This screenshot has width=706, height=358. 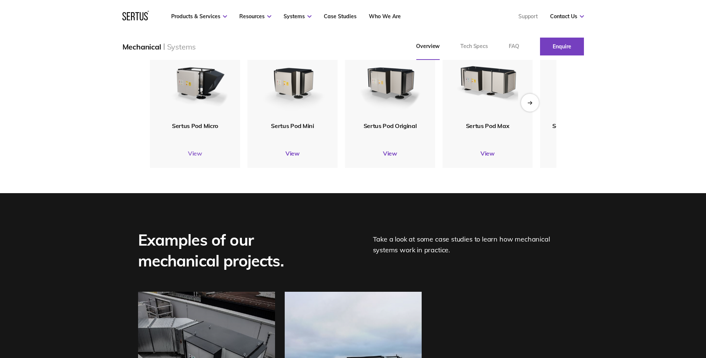 I want to click on a: Contact Us, so click(x=566, y=16).